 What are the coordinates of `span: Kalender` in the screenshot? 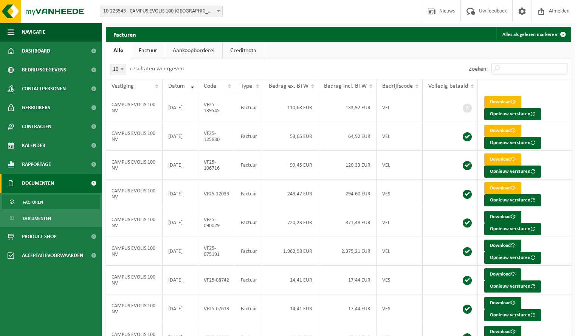 It's located at (34, 145).